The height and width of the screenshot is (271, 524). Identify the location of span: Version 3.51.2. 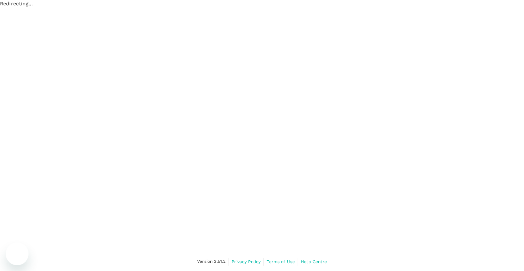
(211, 261).